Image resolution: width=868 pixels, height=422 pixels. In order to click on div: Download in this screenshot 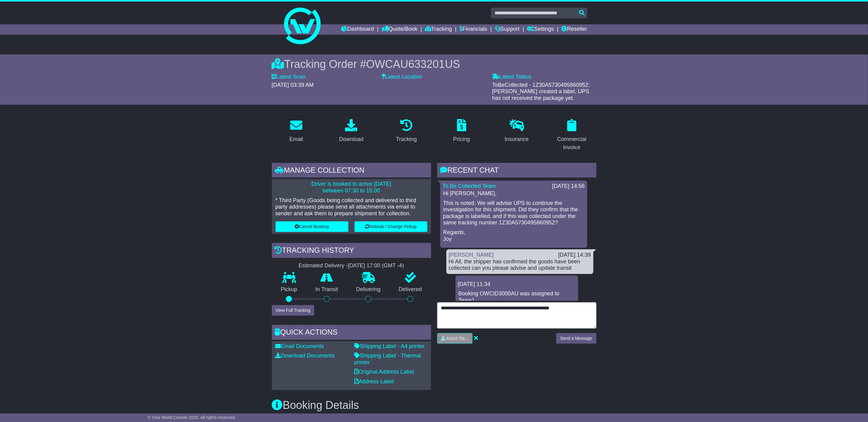, I will do `click(351, 139)`.